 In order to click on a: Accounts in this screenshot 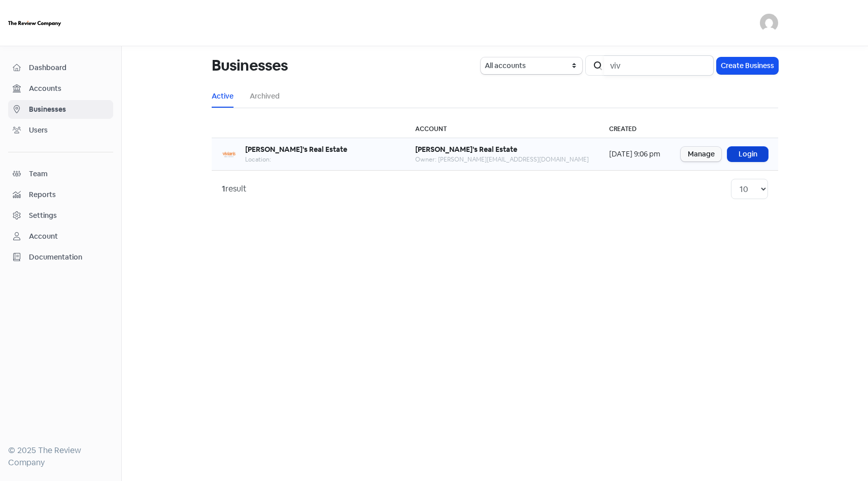, I will do `click(61, 88)`.